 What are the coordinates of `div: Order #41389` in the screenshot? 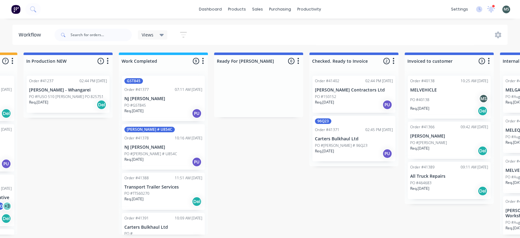 It's located at (423, 167).